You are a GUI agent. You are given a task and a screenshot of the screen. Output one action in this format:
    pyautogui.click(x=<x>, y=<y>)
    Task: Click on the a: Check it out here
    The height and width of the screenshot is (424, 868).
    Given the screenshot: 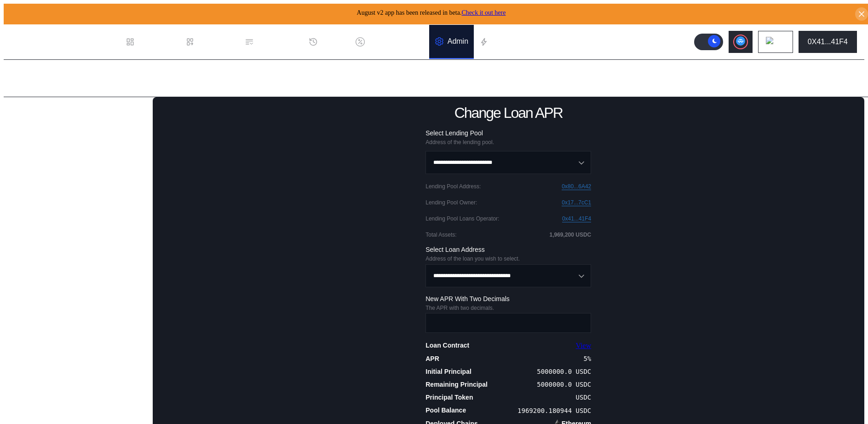 What is the action you would take?
    pyautogui.click(x=484, y=13)
    